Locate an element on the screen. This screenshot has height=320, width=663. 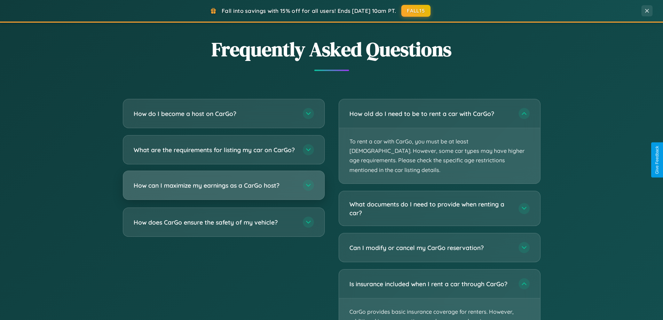
h3: Can I modify or cancel my CarGo reservation? is located at coordinates (430, 247).